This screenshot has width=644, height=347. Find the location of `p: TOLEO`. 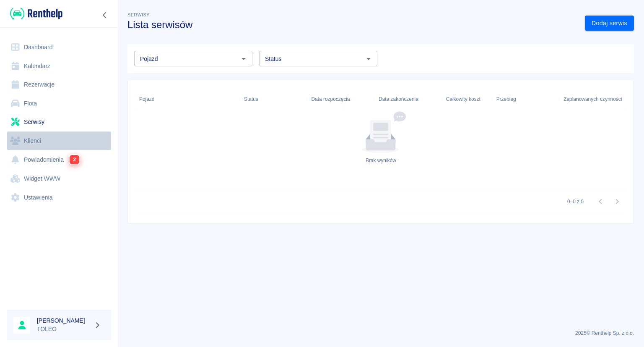

p: TOLEO is located at coordinates (64, 329).